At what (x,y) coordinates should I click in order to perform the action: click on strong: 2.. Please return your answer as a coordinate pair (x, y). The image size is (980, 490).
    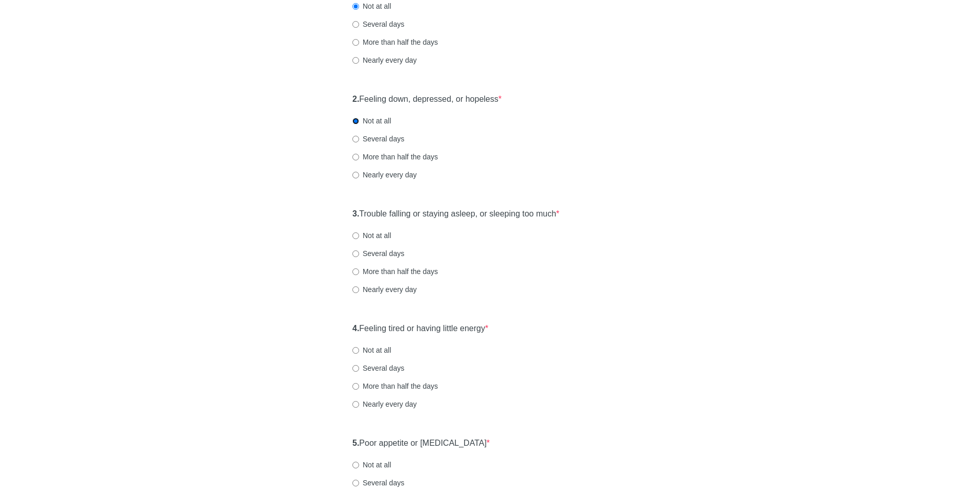
    Looking at the image, I should click on (356, 99).